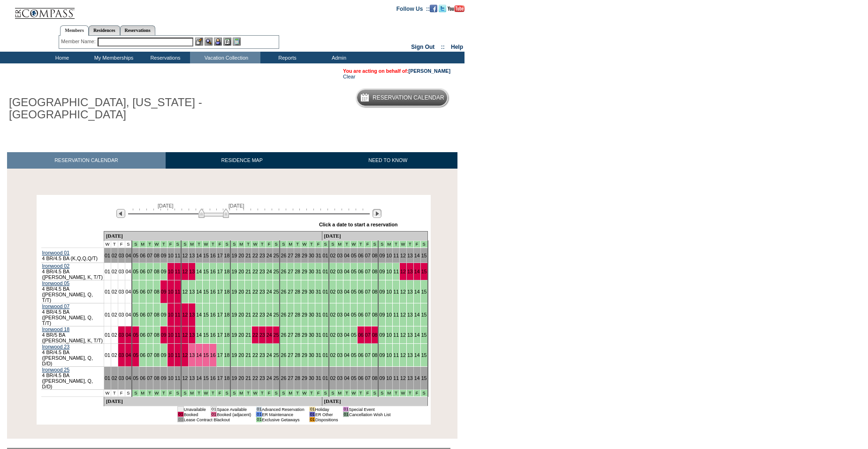  Describe the element at coordinates (349, 76) in the screenshot. I see `a: Clear` at that location.